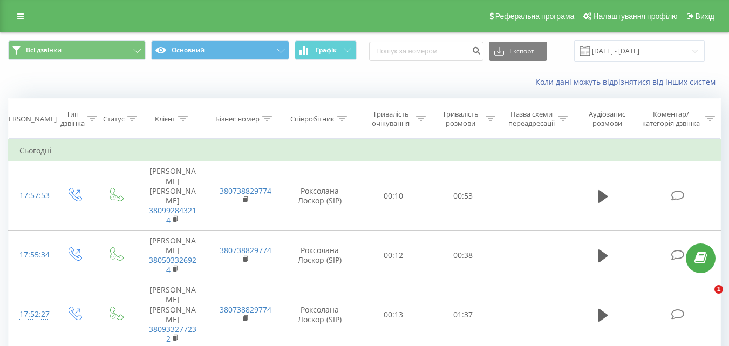 The image size is (729, 346). Describe the element at coordinates (326, 50) in the screenshot. I see `span: Графік` at that location.